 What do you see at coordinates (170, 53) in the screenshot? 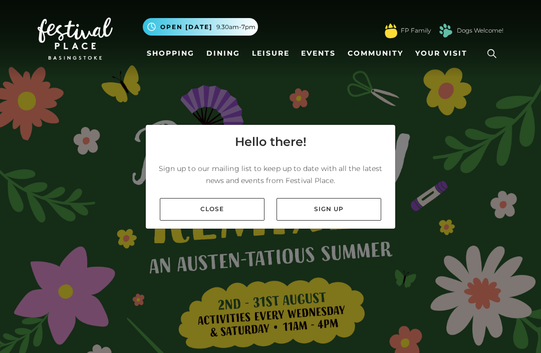
I see `a: Shopping` at bounding box center [170, 53].